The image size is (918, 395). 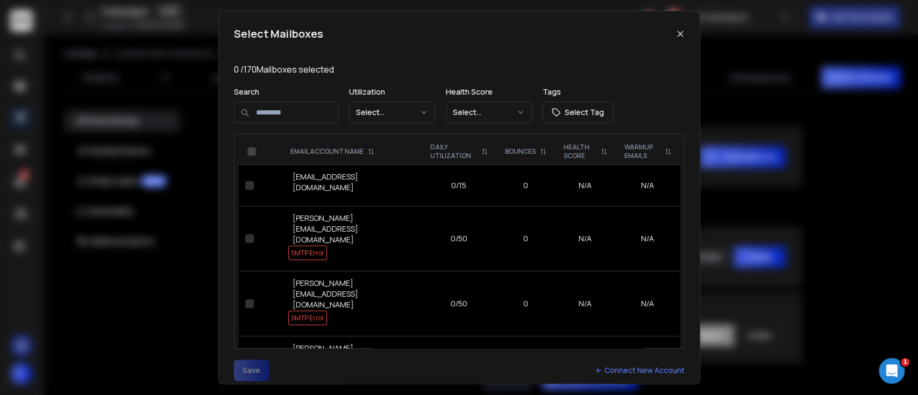 What do you see at coordinates (459, 69) in the screenshot?
I see `p: 0 / 170 Mailboxes selected` at bounding box center [459, 69].